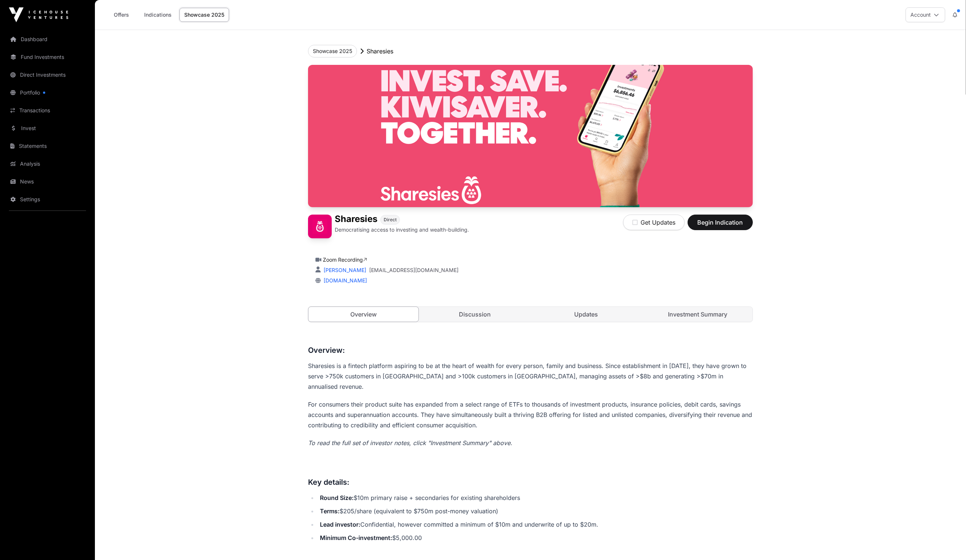 The height and width of the screenshot is (560, 966). What do you see at coordinates (535, 538) in the screenshot?
I see `li: $5,000.00` at bounding box center [535, 538].